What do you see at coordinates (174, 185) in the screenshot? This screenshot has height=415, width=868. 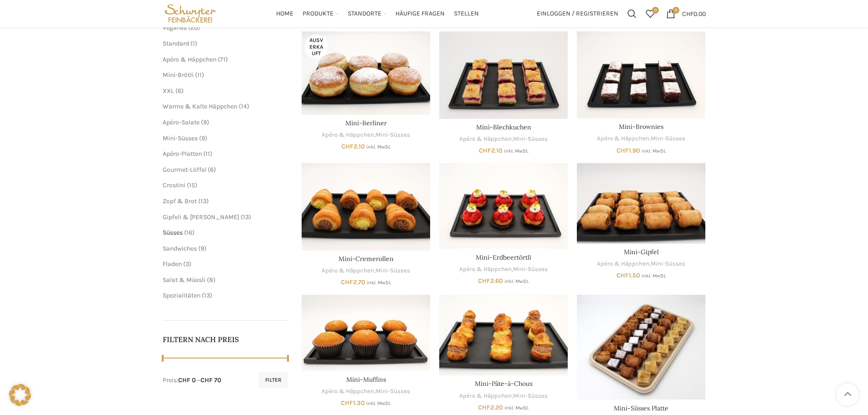 I see `a: Crostini` at bounding box center [174, 185].